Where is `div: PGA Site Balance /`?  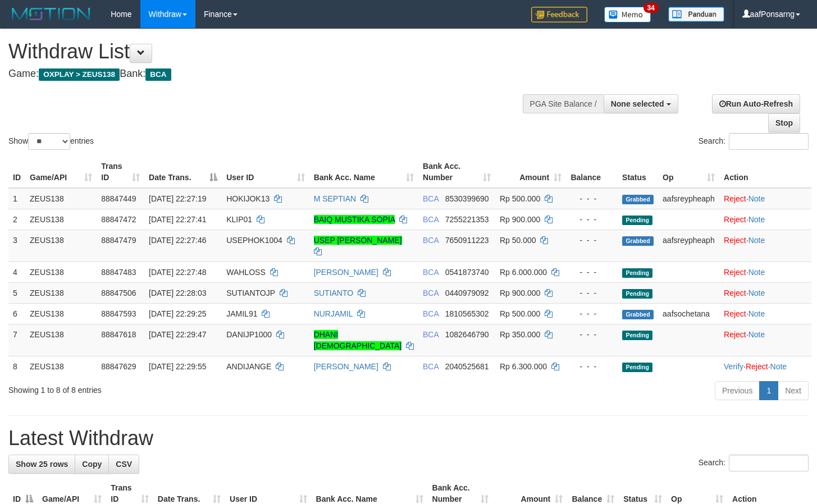 div: PGA Site Balance / is located at coordinates (563, 104).